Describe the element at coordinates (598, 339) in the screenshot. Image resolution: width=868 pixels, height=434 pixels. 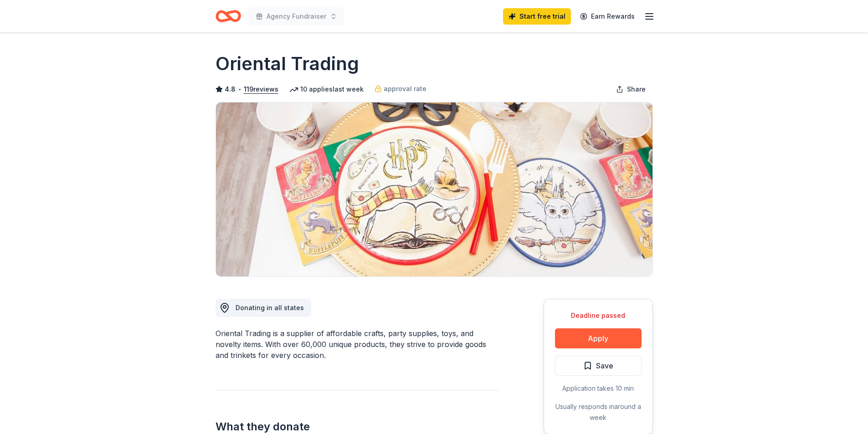
I see `button: Apply` at that location.